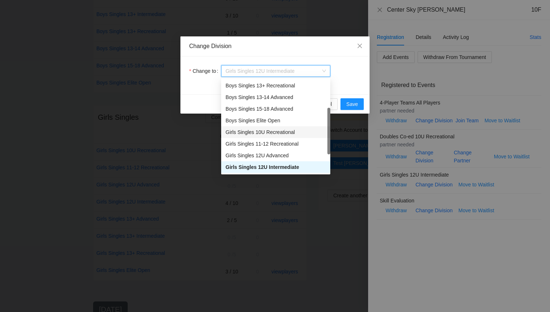 The image size is (550, 312). I want to click on div: Boys Singles Elite Open, so click(276, 120).